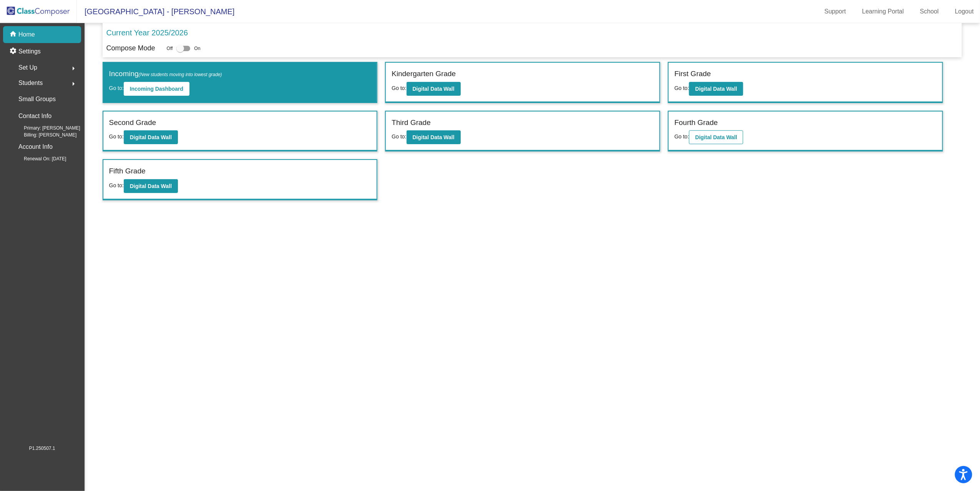 The image size is (980, 491). Describe the element at coordinates (423, 74) in the screenshot. I see `label: Kindergarten Grade` at that location.